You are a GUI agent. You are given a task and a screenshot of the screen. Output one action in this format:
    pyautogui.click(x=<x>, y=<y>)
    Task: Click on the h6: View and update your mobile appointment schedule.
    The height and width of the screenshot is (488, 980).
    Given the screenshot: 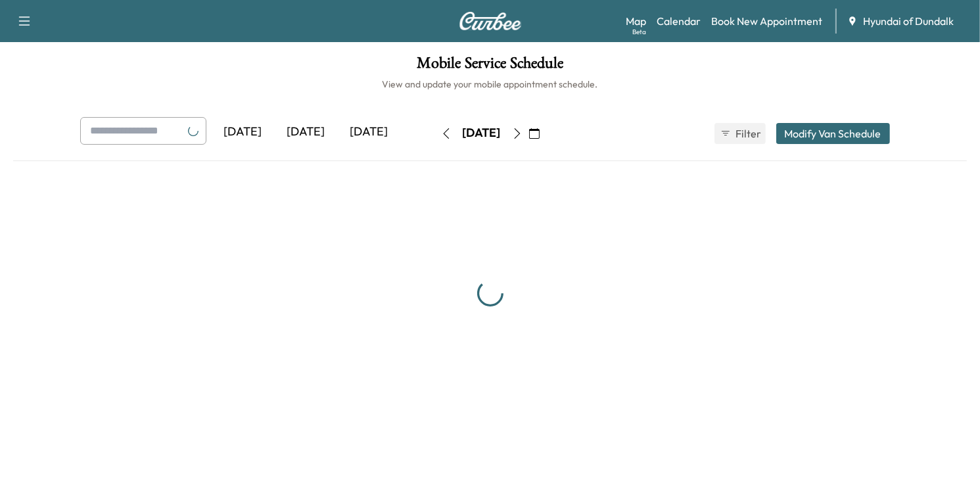 What is the action you would take?
    pyautogui.click(x=490, y=84)
    